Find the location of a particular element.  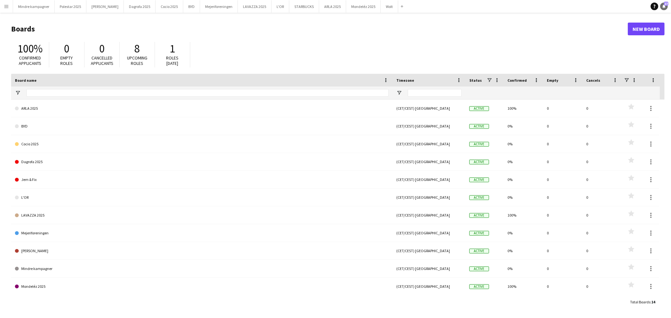

a: New Board is located at coordinates (646, 29).